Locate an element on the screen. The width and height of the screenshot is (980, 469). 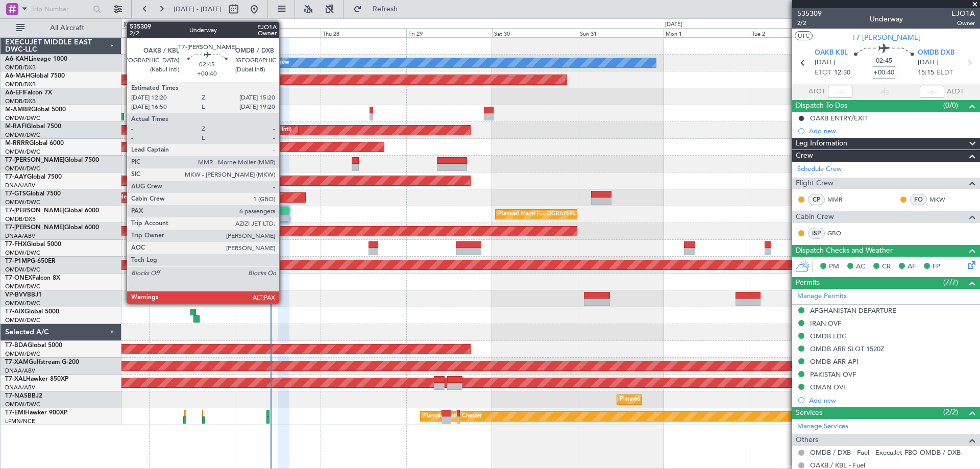
span: CR is located at coordinates (886, 267).